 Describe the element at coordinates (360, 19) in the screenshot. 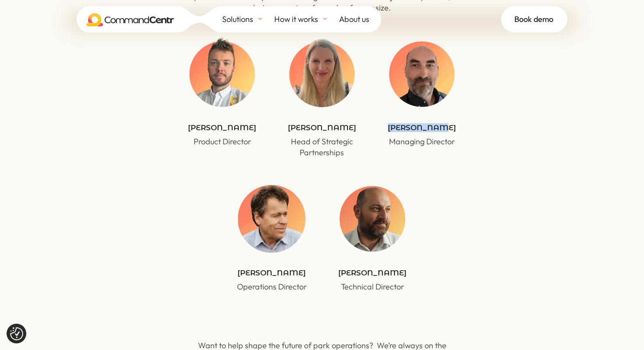

I see `a: About us` at that location.